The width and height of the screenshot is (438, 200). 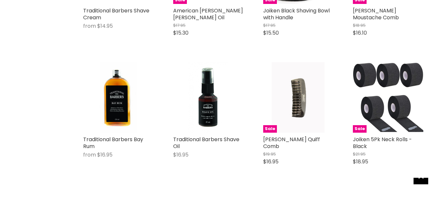 I want to click on span: $15.50, so click(x=271, y=33).